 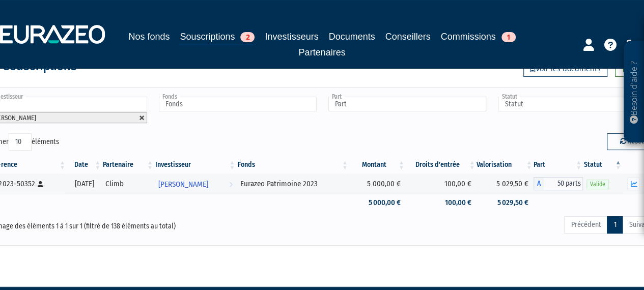 I want to click on div: Eurazeo Patrimoine 2023, so click(x=293, y=184).